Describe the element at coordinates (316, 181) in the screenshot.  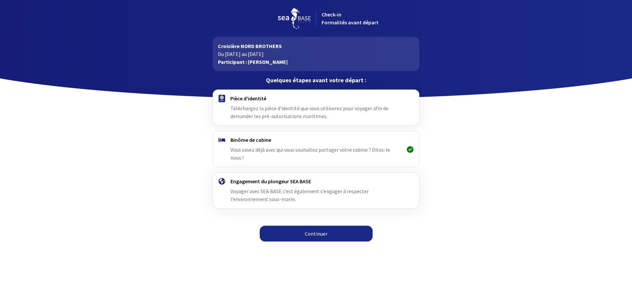
I see `h4: Engagement du plongeur SEA BASE` at that location.